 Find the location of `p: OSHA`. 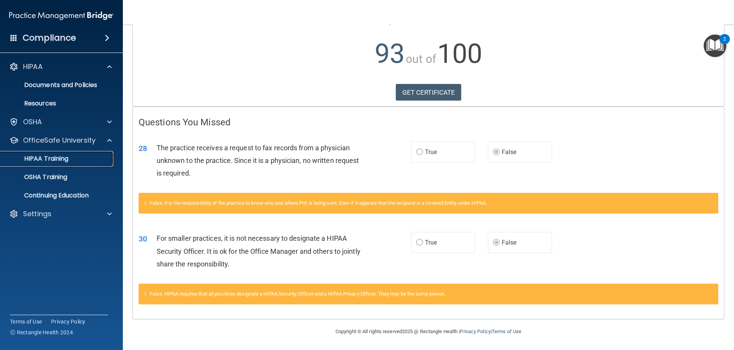

p: OSHA is located at coordinates (33, 122).